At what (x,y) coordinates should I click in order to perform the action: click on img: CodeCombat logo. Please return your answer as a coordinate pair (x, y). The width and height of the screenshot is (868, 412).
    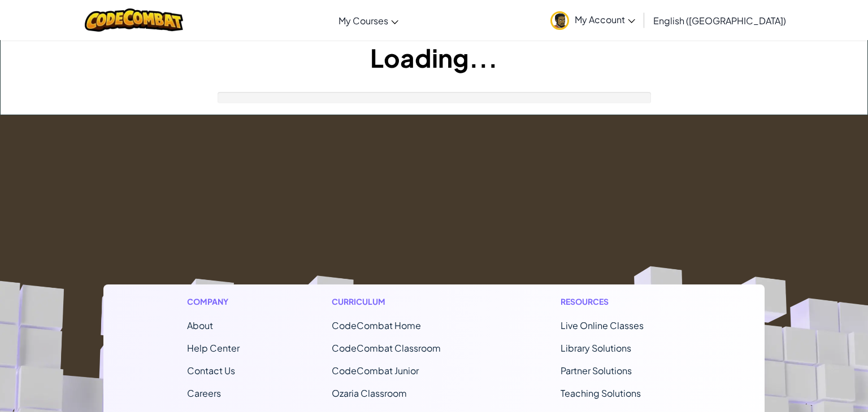
    Looking at the image, I should click on (134, 20).